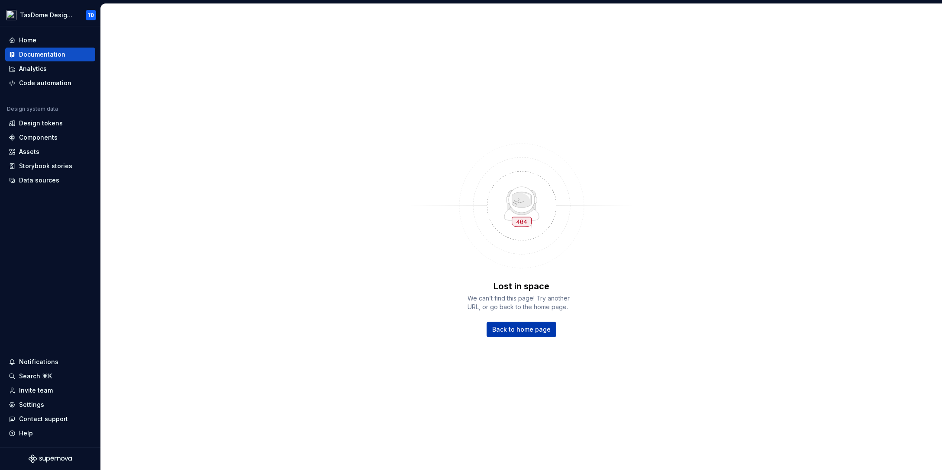 The width and height of the screenshot is (942, 470). I want to click on div: Design tokens, so click(41, 123).